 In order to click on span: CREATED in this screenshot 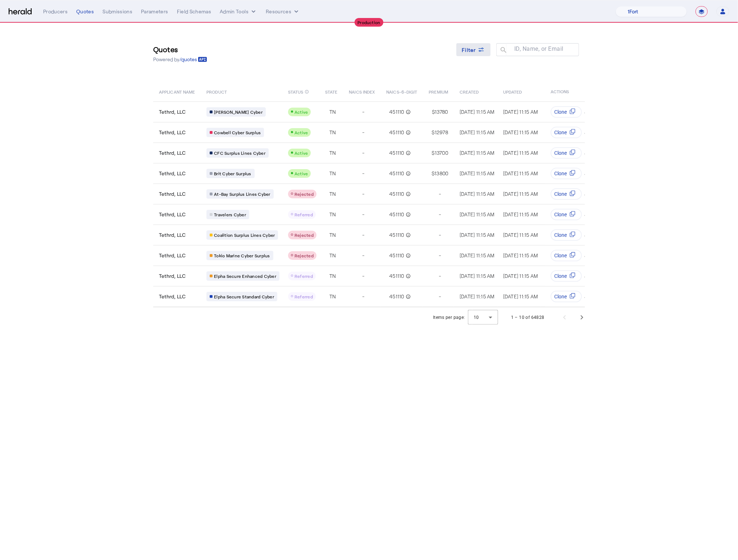, I will do `click(469, 91)`.